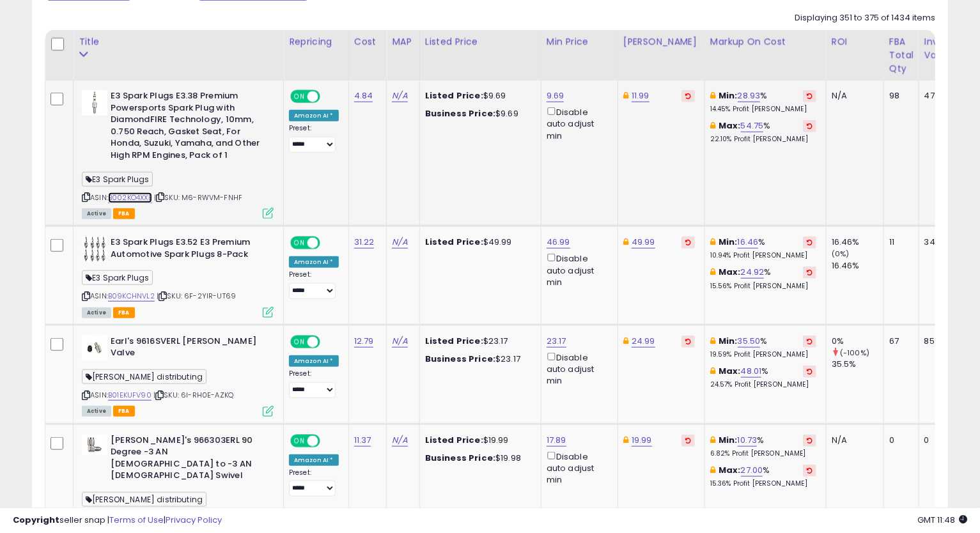 This screenshot has height=533, width=980. What do you see at coordinates (196, 295) in the screenshot?
I see `span: | SKU: 6F-2YIR-UT69` at bounding box center [196, 295].